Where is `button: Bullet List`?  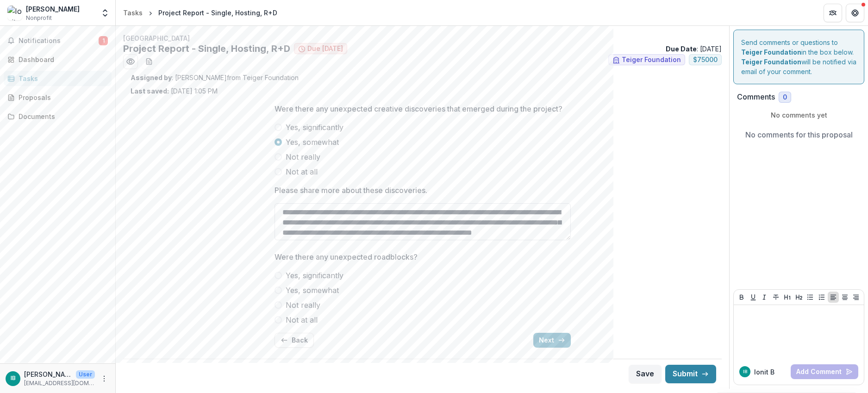 button: Bullet List is located at coordinates (810, 297).